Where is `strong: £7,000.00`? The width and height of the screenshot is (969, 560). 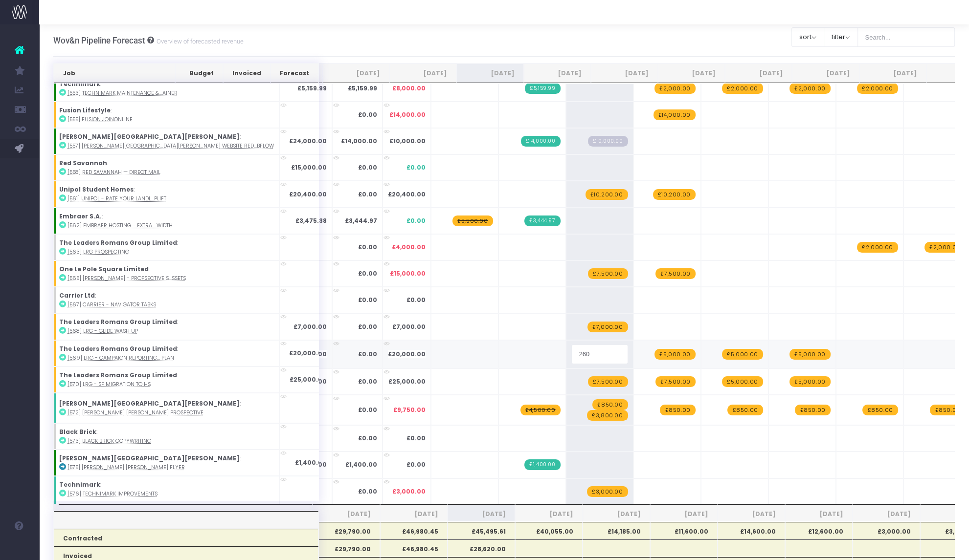 strong: £7,000.00 is located at coordinates (310, 327).